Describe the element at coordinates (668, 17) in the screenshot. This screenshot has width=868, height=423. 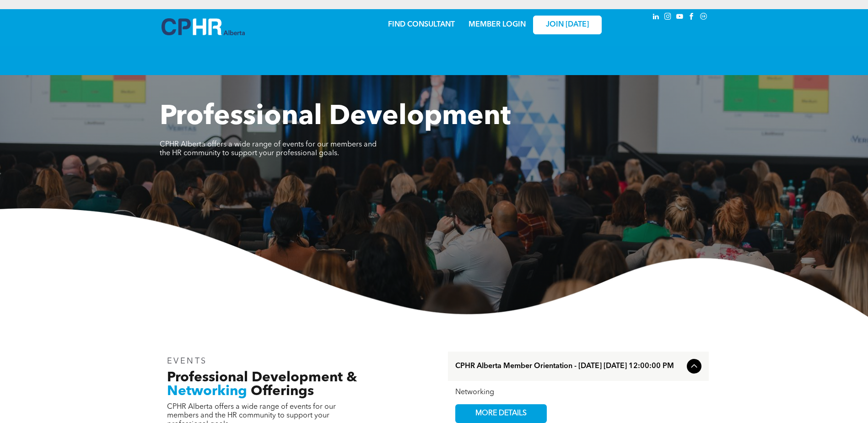
I see `a: instagram` at that location.